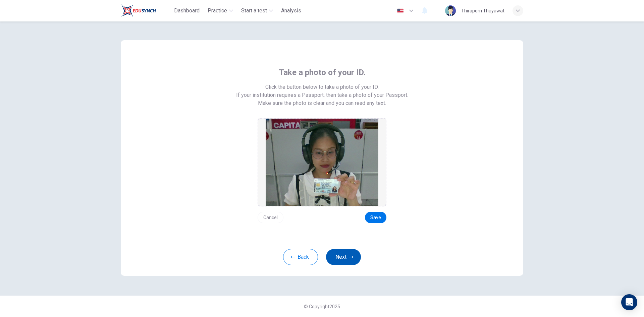  I want to click on img: preview screemshot, so click(322, 162).